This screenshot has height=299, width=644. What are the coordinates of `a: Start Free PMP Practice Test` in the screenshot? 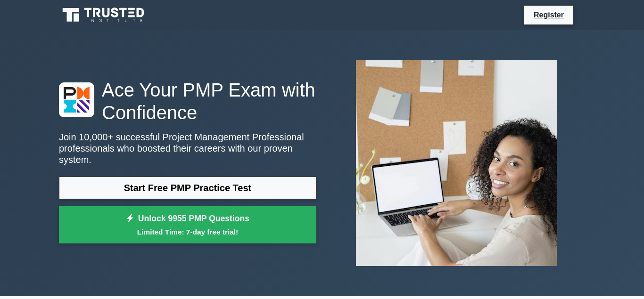 It's located at (188, 188).